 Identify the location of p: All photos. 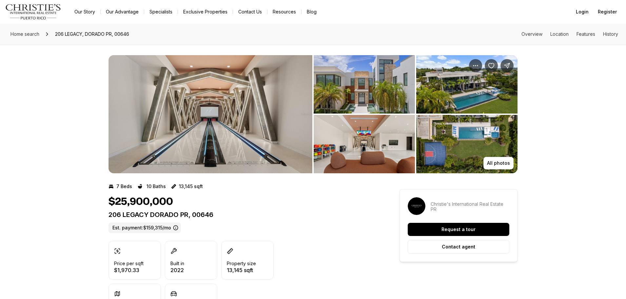
(499, 163).